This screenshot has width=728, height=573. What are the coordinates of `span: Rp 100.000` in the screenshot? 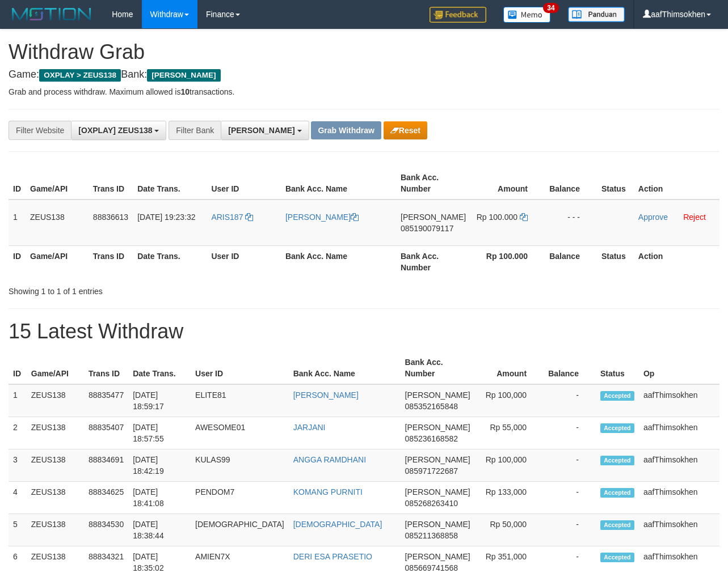 It's located at (497, 217).